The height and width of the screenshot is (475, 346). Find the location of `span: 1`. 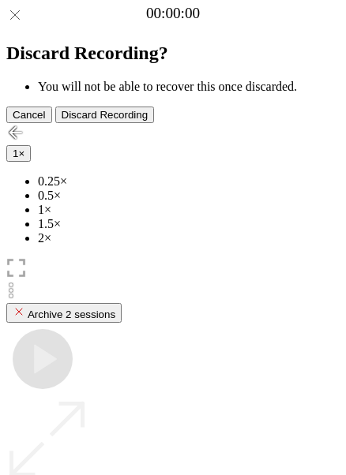

span: 1 is located at coordinates (15, 153).